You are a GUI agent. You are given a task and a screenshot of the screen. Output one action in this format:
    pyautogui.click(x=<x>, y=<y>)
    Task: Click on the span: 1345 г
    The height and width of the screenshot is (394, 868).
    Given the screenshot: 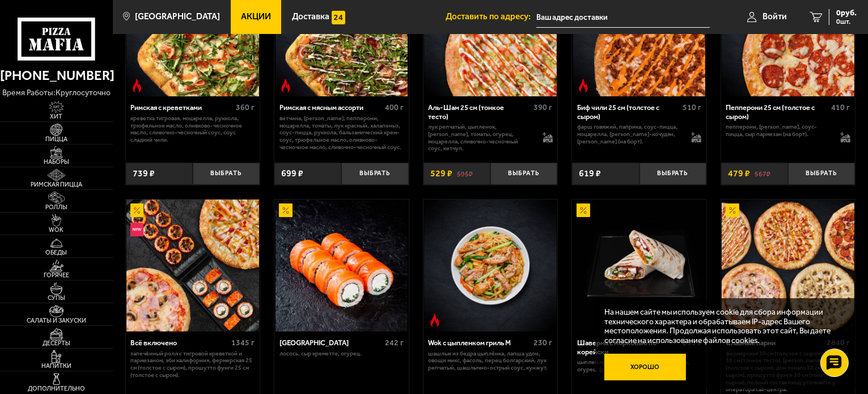 What is the action you would take?
    pyautogui.click(x=243, y=343)
    